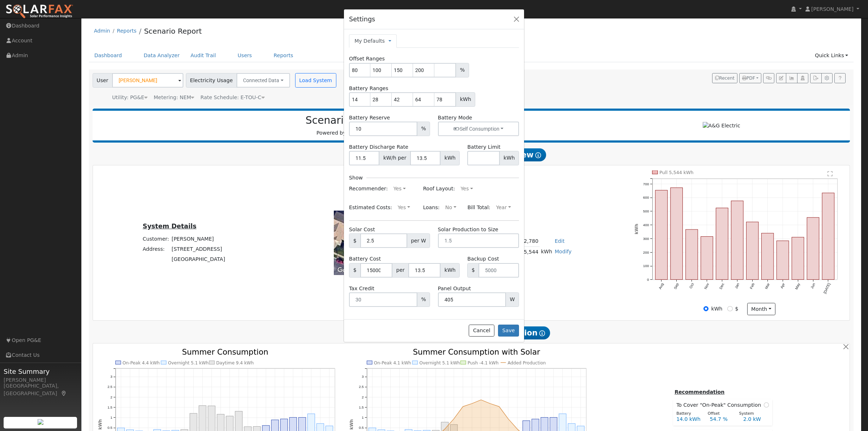 This screenshot has width=868, height=431. I want to click on label: Solar Production to Size, so click(468, 230).